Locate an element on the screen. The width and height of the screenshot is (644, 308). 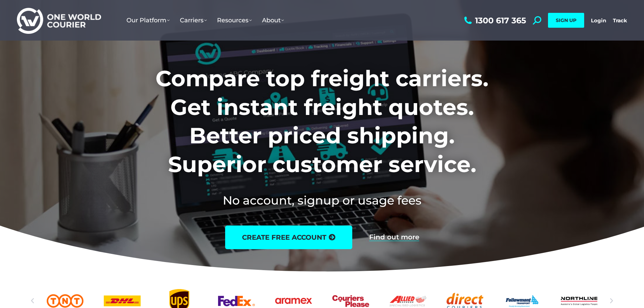
a: Carriers is located at coordinates (194, 21).